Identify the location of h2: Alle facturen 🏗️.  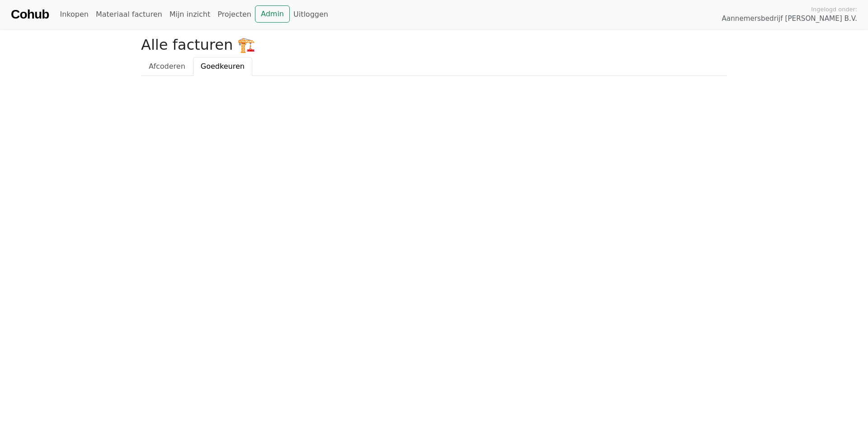
(434, 45).